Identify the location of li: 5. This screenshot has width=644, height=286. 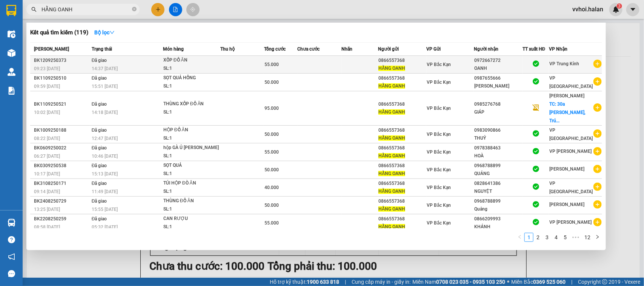
(565, 238).